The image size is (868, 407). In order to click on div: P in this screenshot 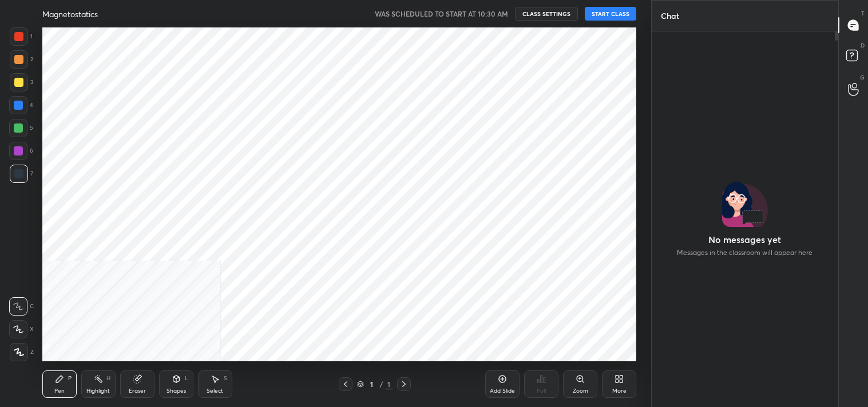, I will do `click(70, 378)`.